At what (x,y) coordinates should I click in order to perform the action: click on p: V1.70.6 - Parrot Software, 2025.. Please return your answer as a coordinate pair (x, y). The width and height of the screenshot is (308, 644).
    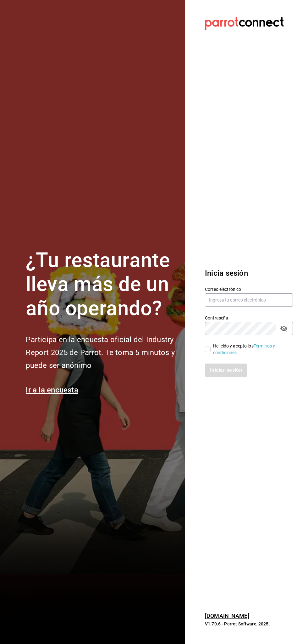
    Looking at the image, I should click on (249, 624).